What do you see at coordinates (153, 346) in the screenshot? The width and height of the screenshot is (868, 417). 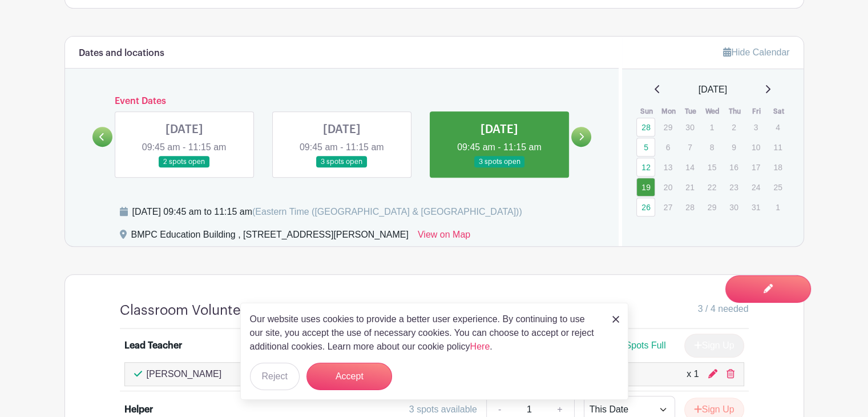 I see `div: Lead Teacher` at bounding box center [153, 346].